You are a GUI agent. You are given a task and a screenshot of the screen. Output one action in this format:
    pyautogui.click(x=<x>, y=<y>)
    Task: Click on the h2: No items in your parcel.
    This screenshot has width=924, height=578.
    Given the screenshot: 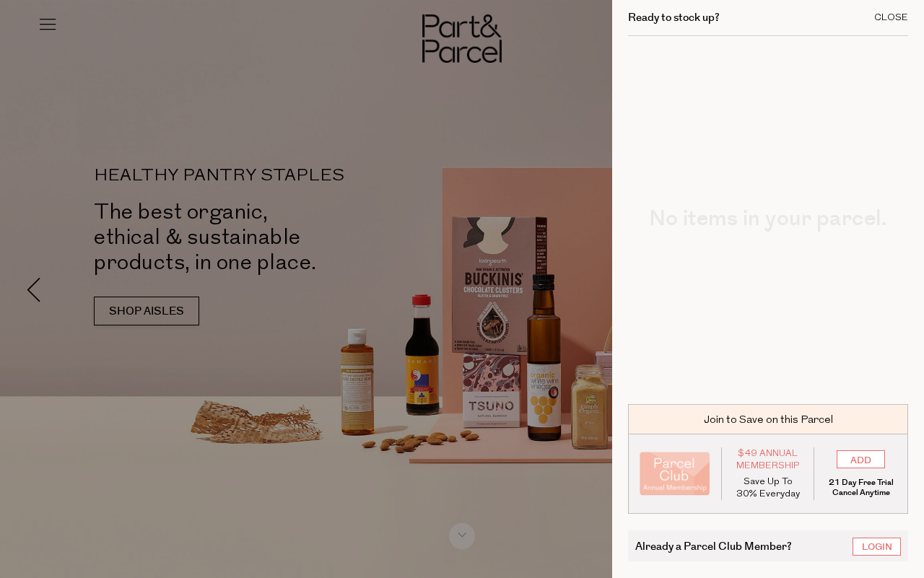 What is the action you would take?
    pyautogui.click(x=768, y=218)
    